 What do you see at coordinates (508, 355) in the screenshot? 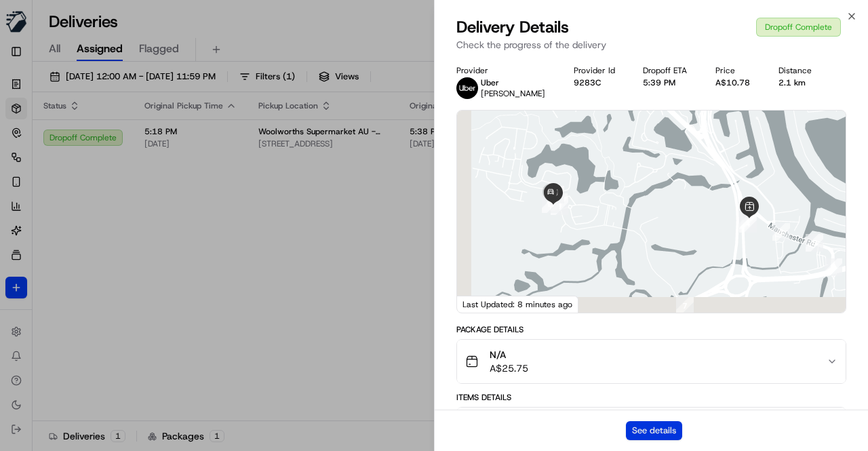
I see `span: N/A` at bounding box center [508, 355].